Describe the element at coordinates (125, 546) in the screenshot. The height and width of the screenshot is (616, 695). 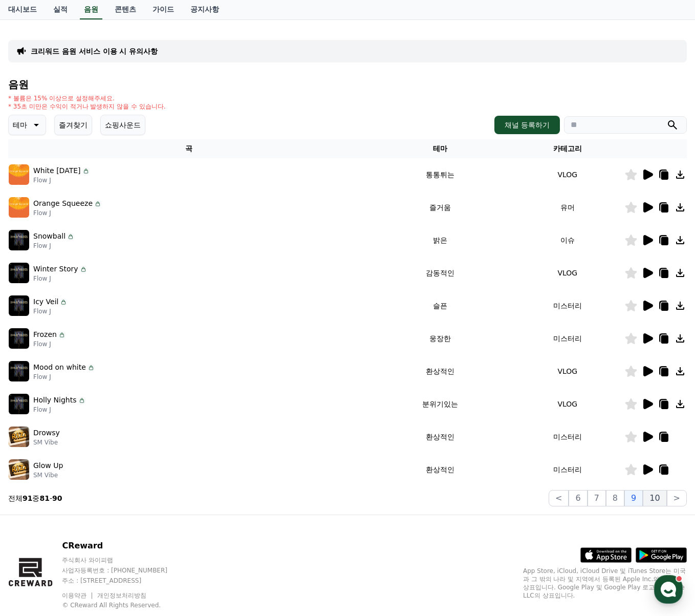
I see `p: CReward` at that location.